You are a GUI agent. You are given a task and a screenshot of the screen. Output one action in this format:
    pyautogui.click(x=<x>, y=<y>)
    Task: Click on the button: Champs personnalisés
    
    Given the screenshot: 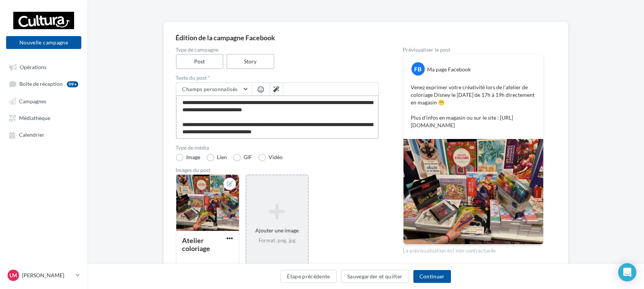 What is the action you would take?
    pyautogui.click(x=214, y=89)
    